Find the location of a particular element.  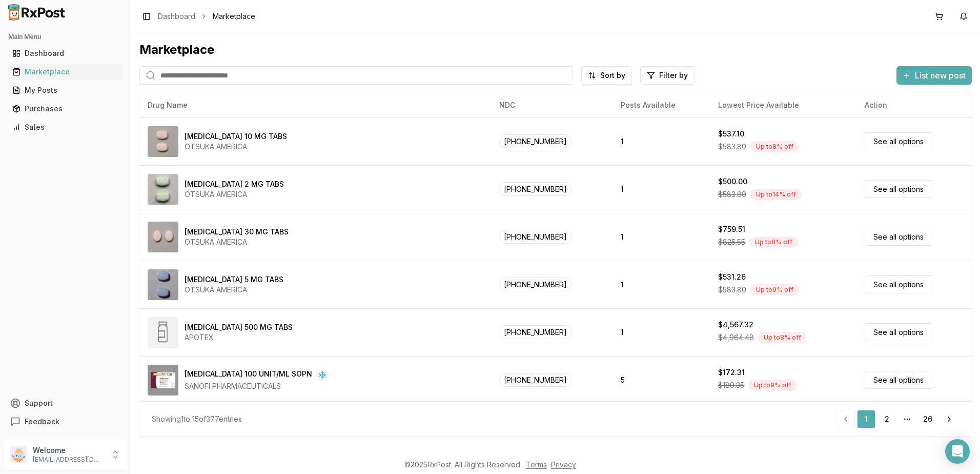

div: Purchases is located at coordinates (65, 109).